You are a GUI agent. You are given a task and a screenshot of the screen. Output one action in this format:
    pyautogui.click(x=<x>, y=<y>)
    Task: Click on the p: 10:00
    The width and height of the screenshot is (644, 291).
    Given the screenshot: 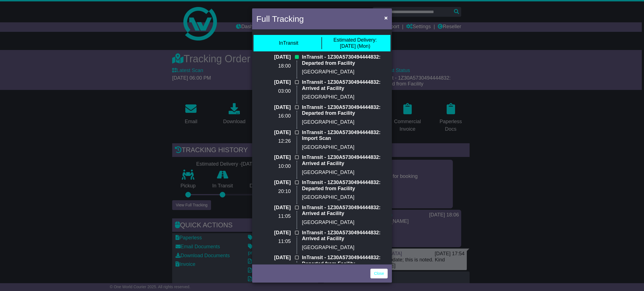 What is the action you would take?
    pyautogui.click(x=274, y=167)
    